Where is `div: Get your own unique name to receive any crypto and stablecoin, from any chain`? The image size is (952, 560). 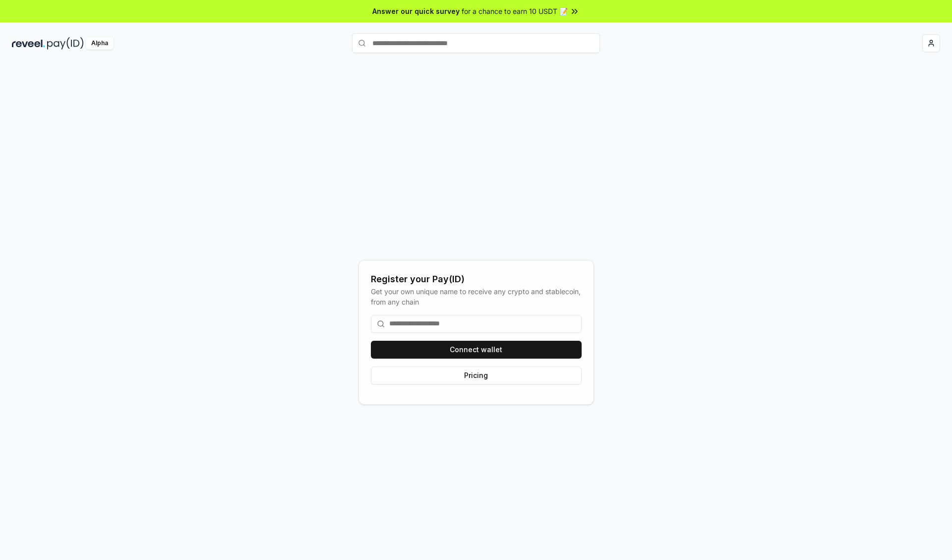 div: Get your own unique name to receive any crypto and stablecoin, from any chain is located at coordinates (476, 297).